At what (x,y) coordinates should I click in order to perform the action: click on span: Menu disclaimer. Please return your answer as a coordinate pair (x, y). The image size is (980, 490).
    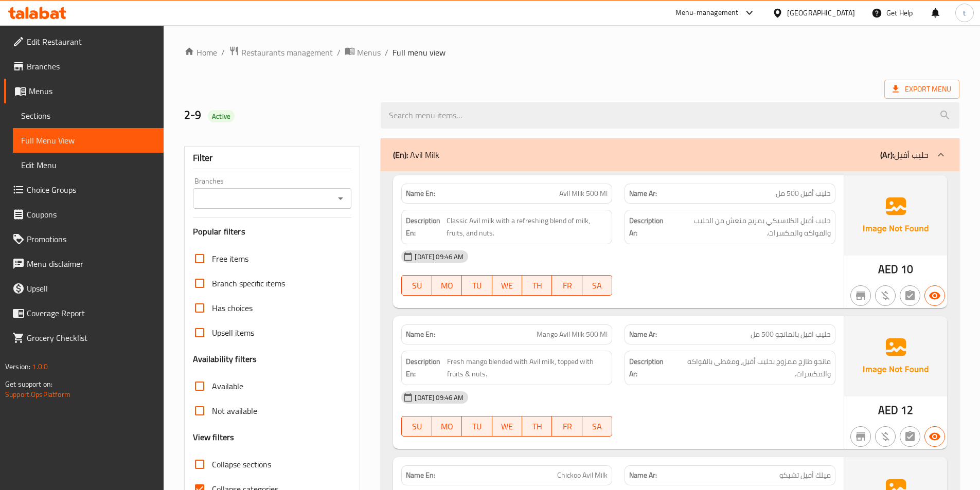
    Looking at the image, I should click on (91, 263).